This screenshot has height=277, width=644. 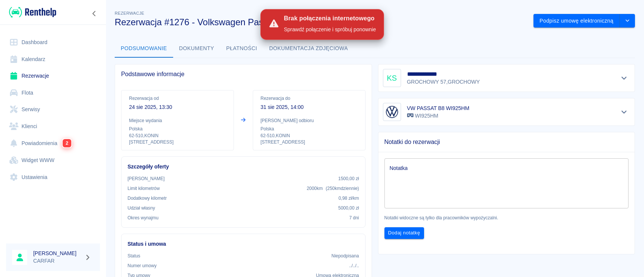 What do you see at coordinates (177, 98) in the screenshot?
I see `p: Rezerwacja od` at bounding box center [177, 98].